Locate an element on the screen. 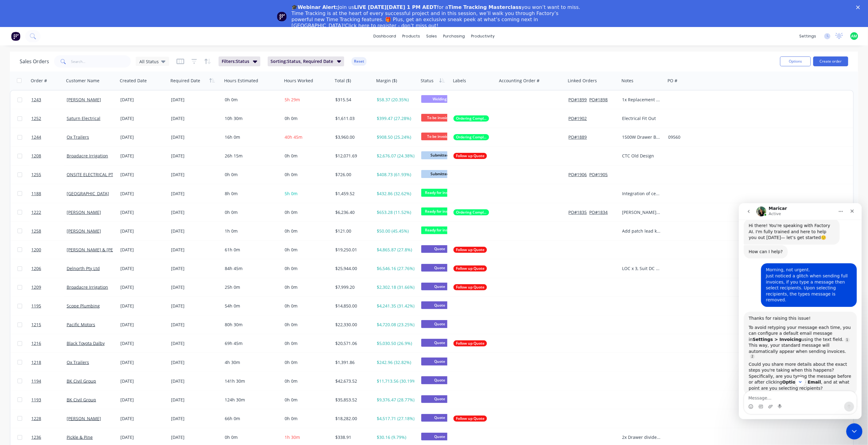  div: 1500W Drawer Bar Box Mill Finish is located at coordinates (642, 137).